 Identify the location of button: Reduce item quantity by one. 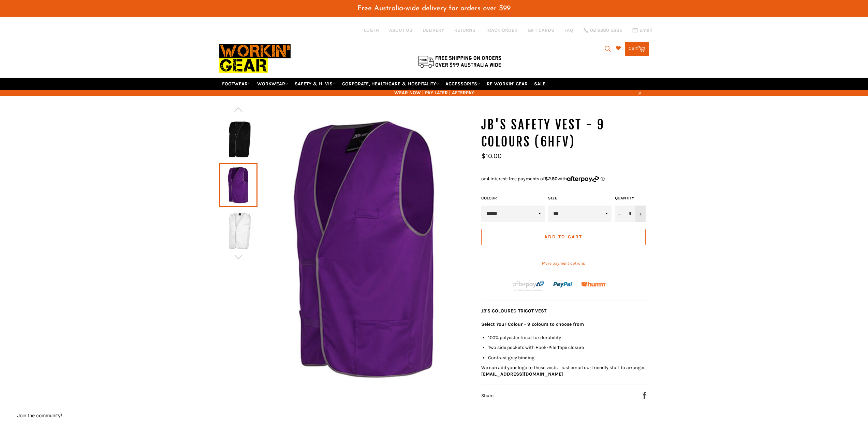
(620, 214).